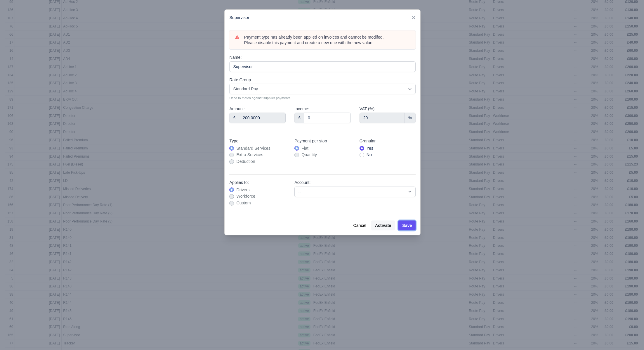 The height and width of the screenshot is (350, 644). I want to click on div: Payment type has already been applied on invoices and cannot be modifed., so click(327, 40).